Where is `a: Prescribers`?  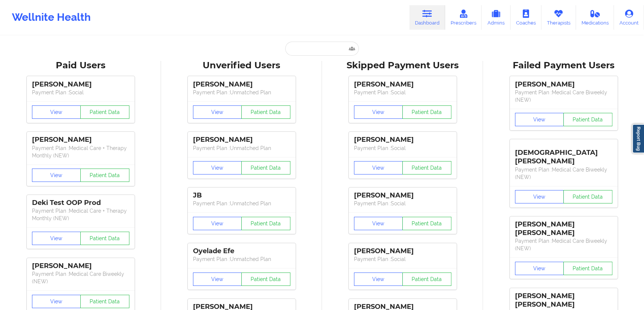
a: Prescribers is located at coordinates (463, 18).